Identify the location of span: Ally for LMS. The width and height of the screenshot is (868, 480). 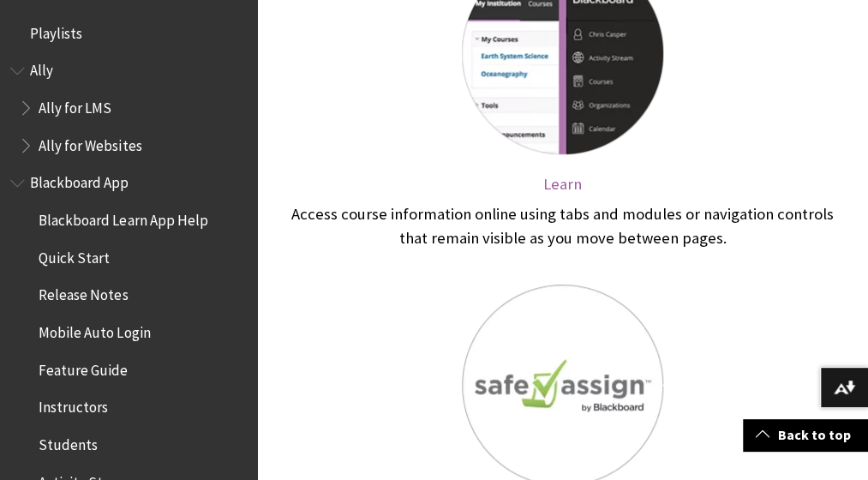
(75, 105).